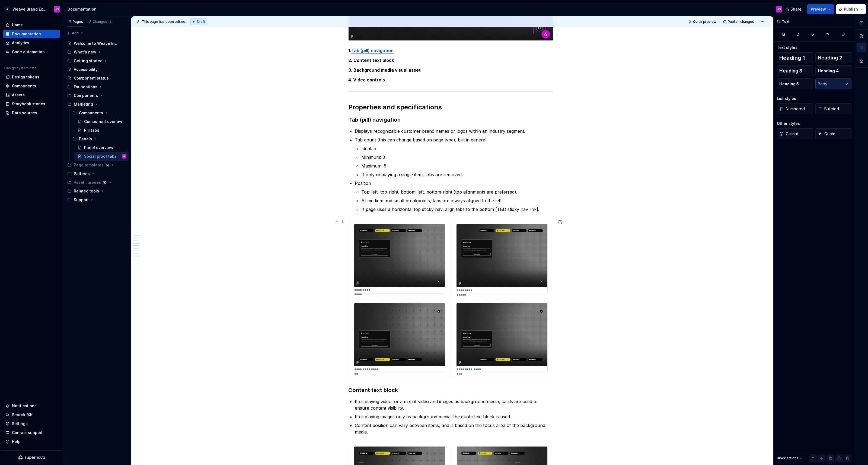  What do you see at coordinates (454, 416) in the screenshot?
I see `p: If displaying images only as background media, the quote text block is used.` at bounding box center [454, 416].